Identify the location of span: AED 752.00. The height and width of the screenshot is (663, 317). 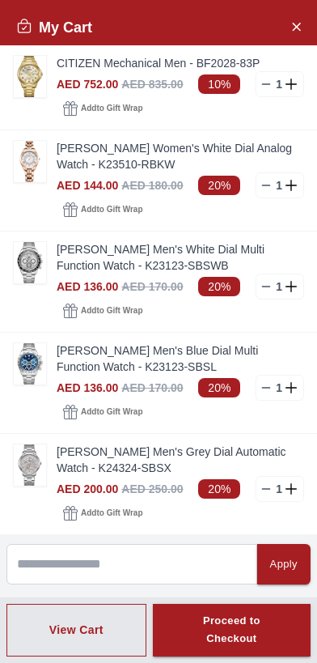
(87, 84).